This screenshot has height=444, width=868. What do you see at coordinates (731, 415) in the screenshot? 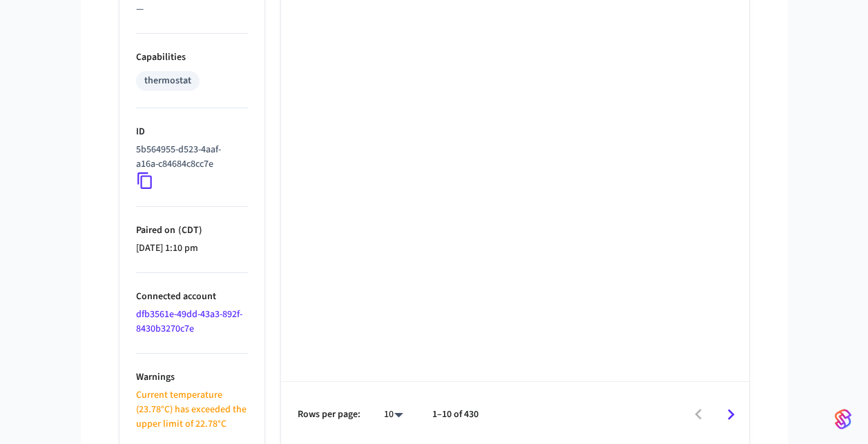
I see `button: Go to next page` at bounding box center [731, 415].